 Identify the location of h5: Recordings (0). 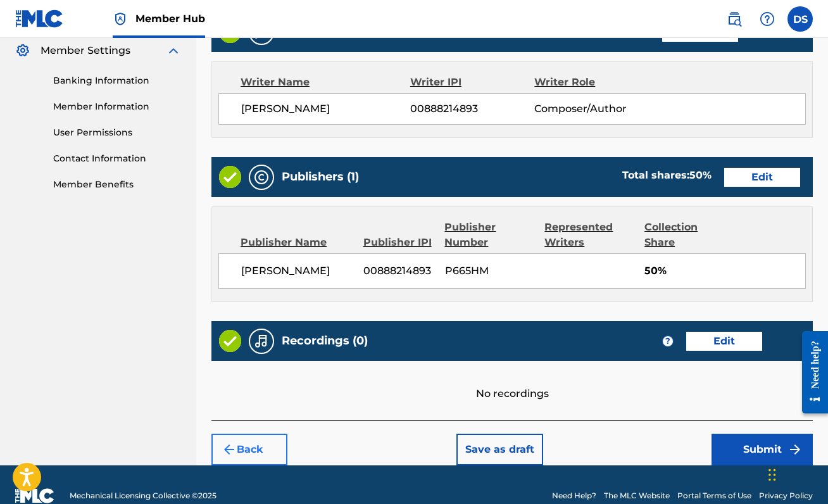
(325, 341).